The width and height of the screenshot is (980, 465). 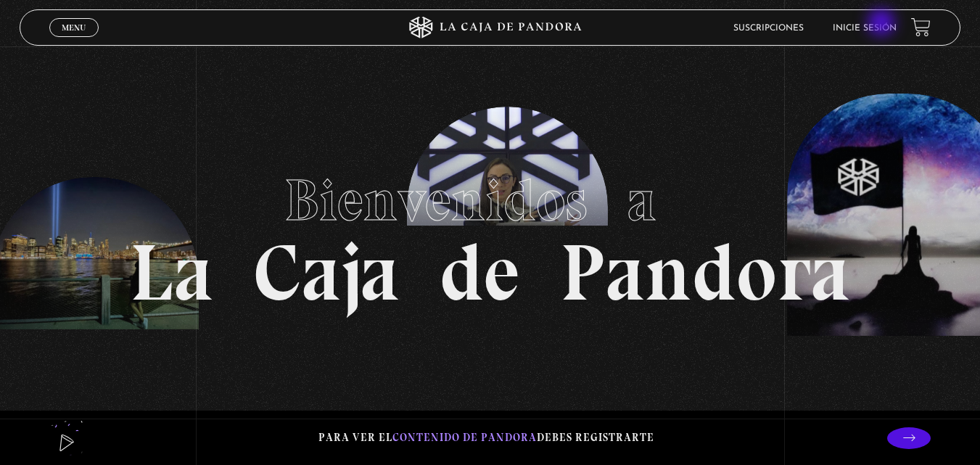 I want to click on span: Bienvenidos a, so click(x=490, y=200).